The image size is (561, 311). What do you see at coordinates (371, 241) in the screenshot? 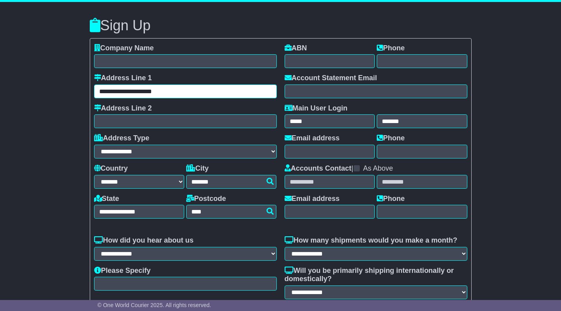
I see `label: How many shipments would you make a month?` at bounding box center [371, 241].